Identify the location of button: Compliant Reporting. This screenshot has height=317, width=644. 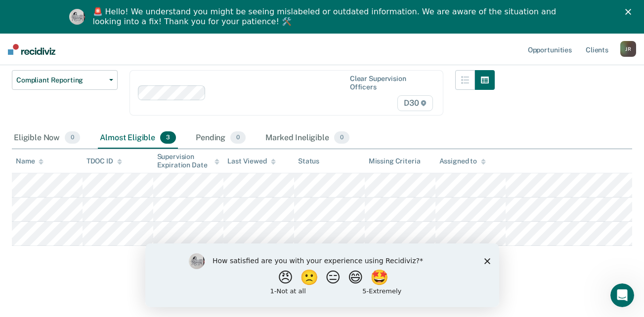
(65, 80).